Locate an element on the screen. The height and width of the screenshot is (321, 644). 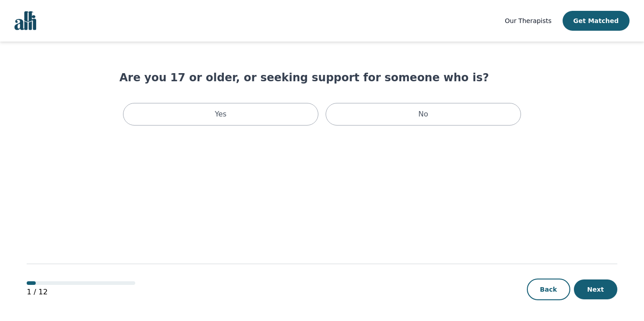
a: Our Therapists is located at coordinates (528, 21).